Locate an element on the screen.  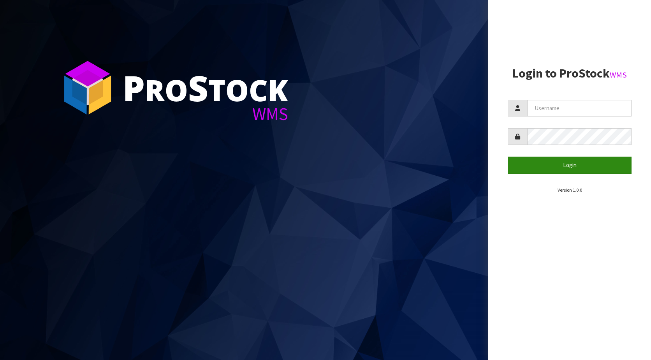
span: P is located at coordinates (134, 88).